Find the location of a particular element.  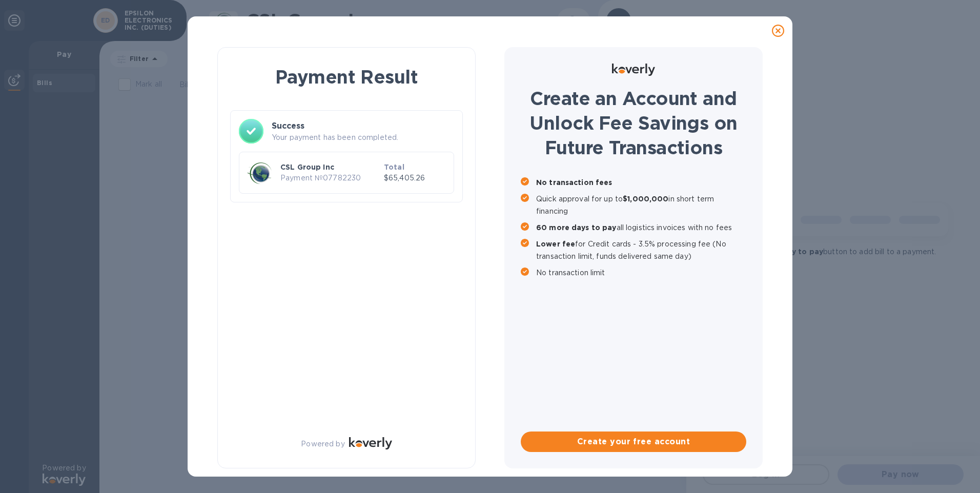

p: all logistics invoices with no fees is located at coordinates (641, 228).